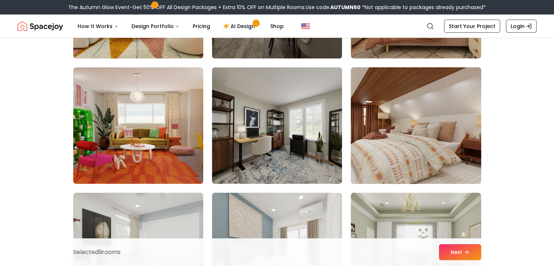 The image size is (554, 266). Describe the element at coordinates (138, 126) in the screenshot. I see `img: Room room-49` at that location.